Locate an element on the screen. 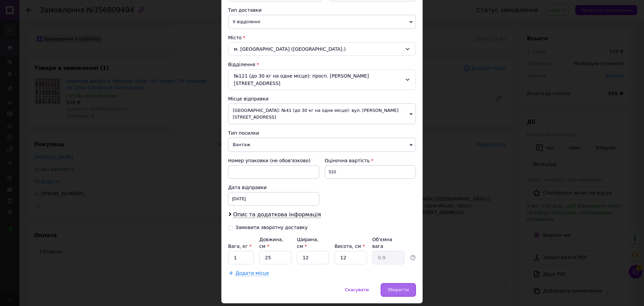  span: Скасувати is located at coordinates (356, 290).